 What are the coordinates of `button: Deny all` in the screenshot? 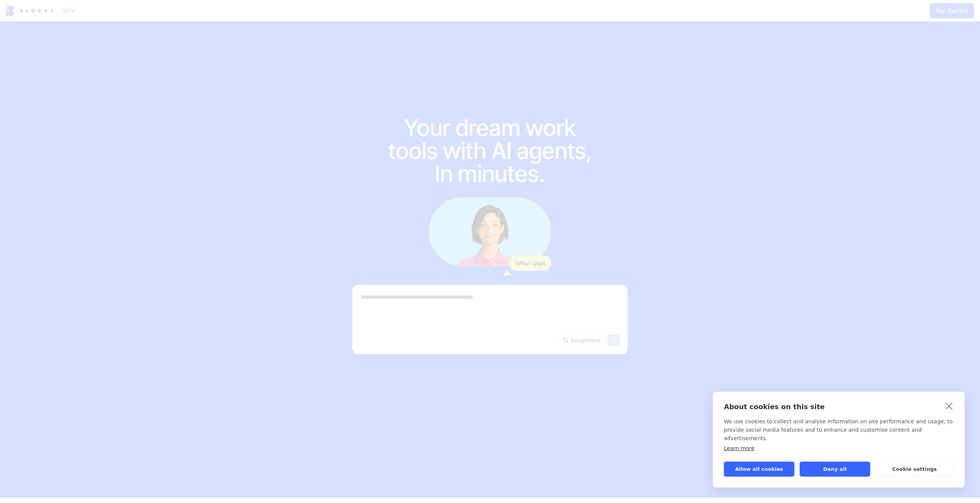 It's located at (835, 469).